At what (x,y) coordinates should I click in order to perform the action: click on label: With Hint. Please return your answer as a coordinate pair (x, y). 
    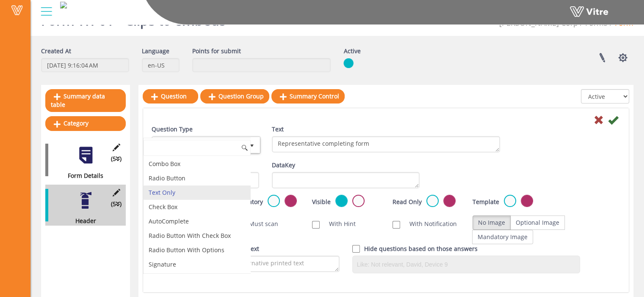
    Looking at the image, I should click on (338, 224).